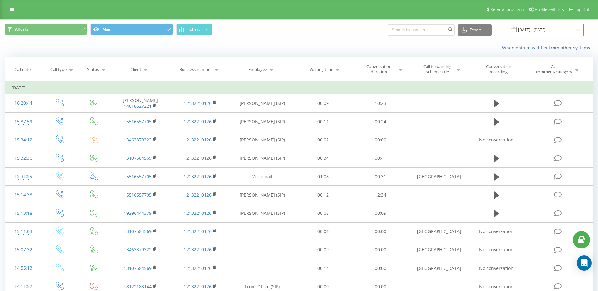 The height and width of the screenshot is (291, 598). I want to click on td: 01:08, so click(323, 177).